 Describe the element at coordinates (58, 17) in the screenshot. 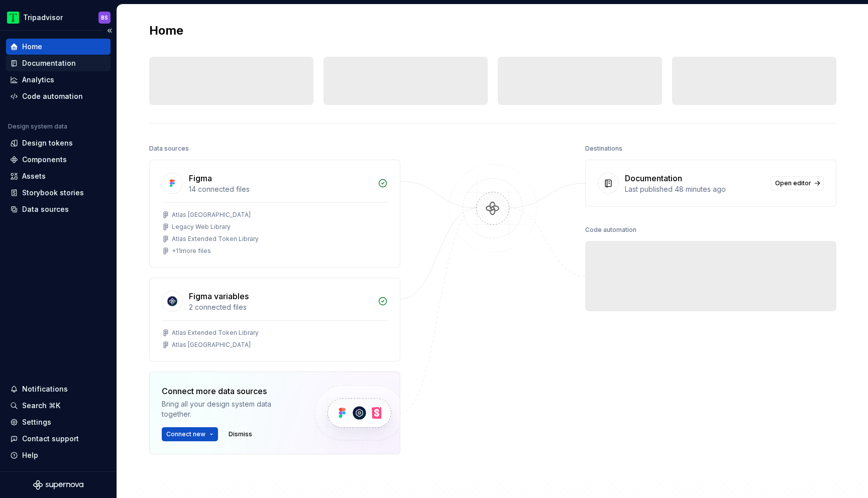

I see `button: TripadvisorBS` at that location.